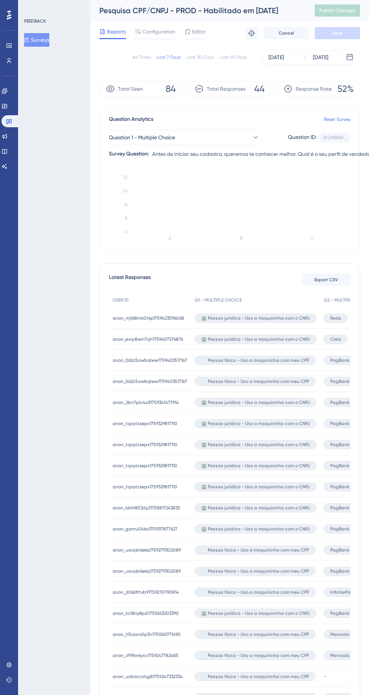 This screenshot has width=369, height=695. I want to click on div: Last 30 Days, so click(200, 57).